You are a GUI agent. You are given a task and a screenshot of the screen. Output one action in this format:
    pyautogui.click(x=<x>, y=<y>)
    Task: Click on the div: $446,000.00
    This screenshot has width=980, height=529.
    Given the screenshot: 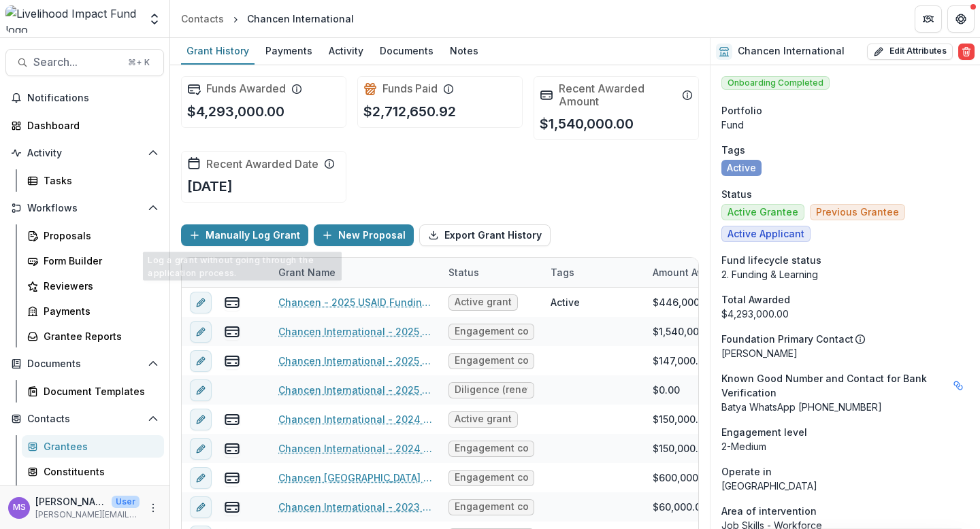 What is the action you would take?
    pyautogui.click(x=683, y=302)
    